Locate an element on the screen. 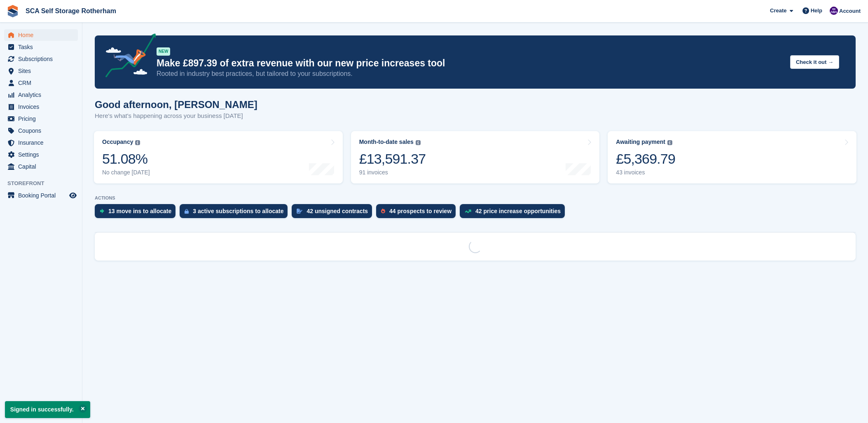  div: Awaiting payment is located at coordinates (641, 142).